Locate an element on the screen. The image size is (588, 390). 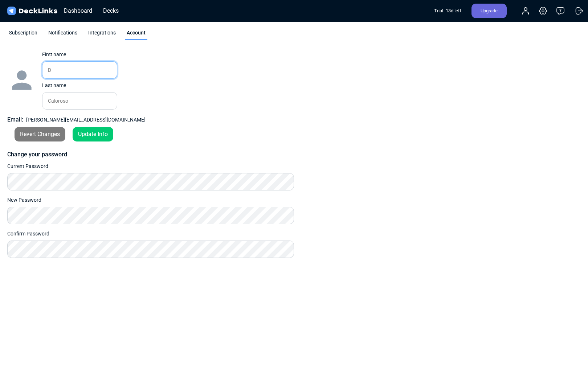
div: First name is located at coordinates (78, 54).